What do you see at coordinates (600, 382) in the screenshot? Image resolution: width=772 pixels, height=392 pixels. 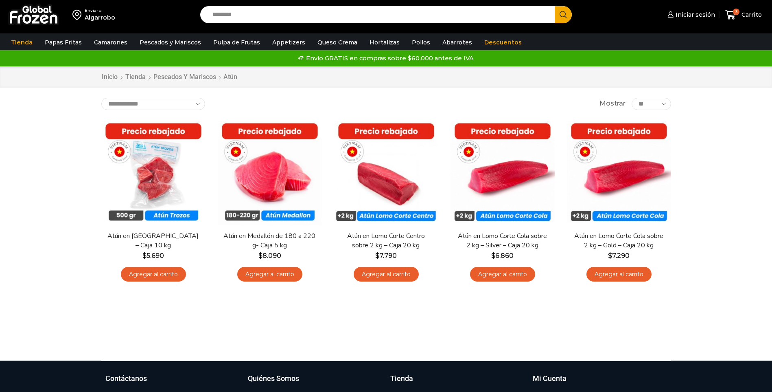 I see `a: Mi Cuenta` at bounding box center [600, 382].